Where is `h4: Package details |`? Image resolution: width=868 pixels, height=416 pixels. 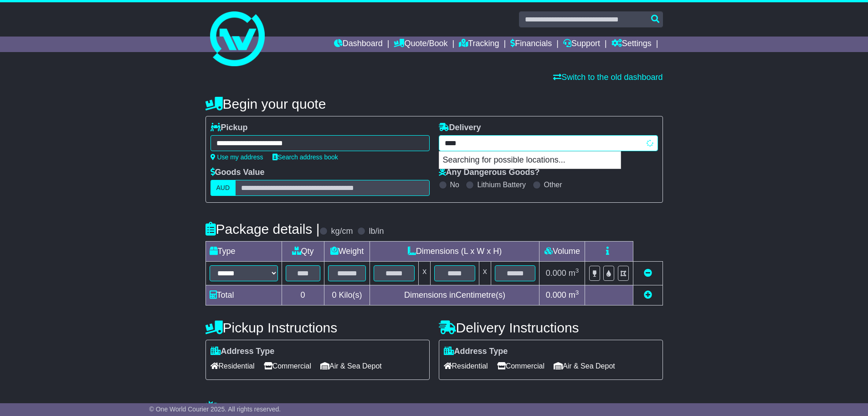
h4: Package details | is located at coordinates (262, 229).